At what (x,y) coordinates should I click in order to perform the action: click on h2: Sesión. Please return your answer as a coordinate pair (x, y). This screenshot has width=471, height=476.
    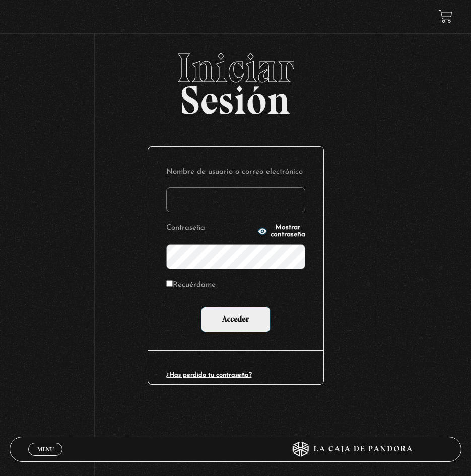
    Looking at the image, I should click on (236, 80).